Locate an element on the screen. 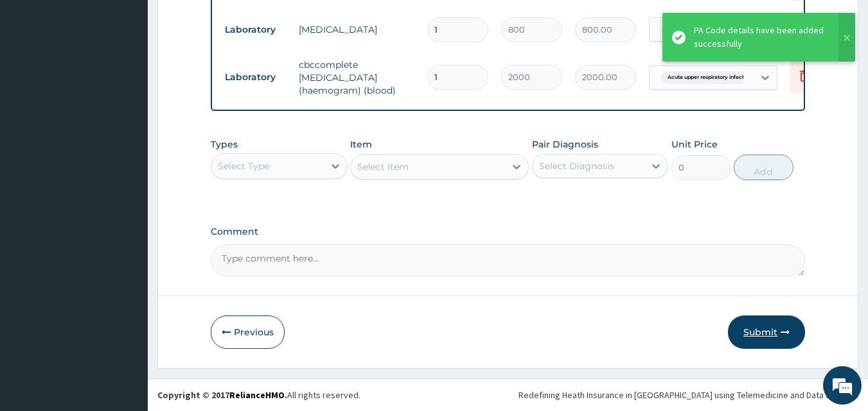 The width and height of the screenshot is (868, 411). button: Add is located at coordinates (763, 168).